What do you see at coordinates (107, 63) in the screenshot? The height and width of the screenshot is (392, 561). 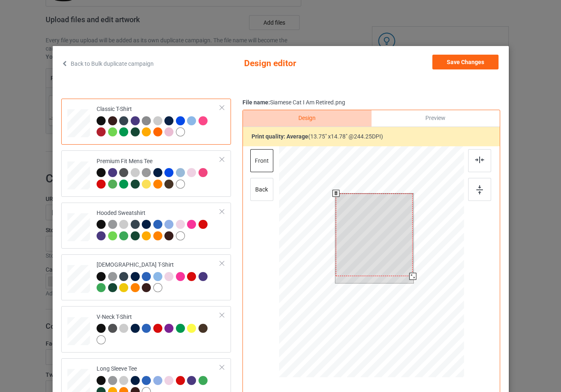 I see `a: Back to Bulk duplicate campaign` at bounding box center [107, 63].